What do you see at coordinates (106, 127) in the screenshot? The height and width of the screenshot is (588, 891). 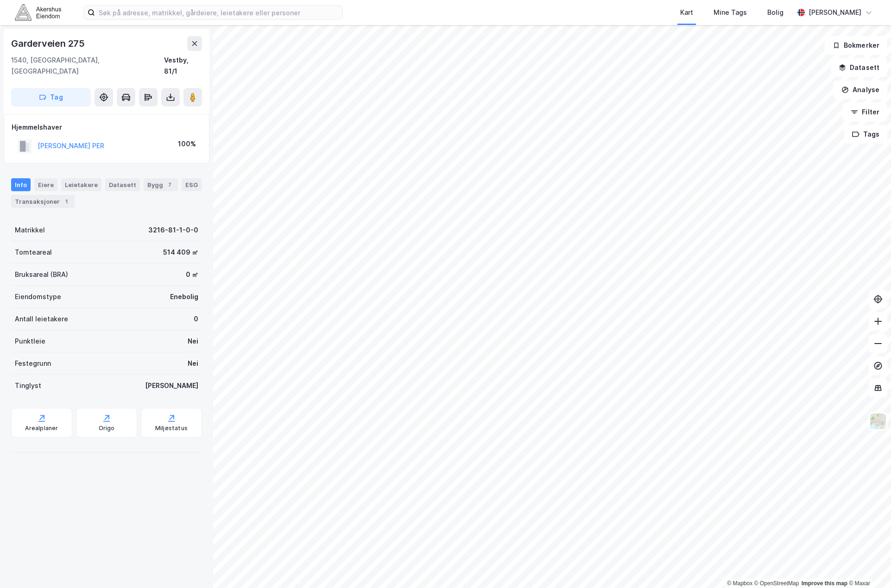 I see `div: Hjemmelshaver` at bounding box center [106, 127].